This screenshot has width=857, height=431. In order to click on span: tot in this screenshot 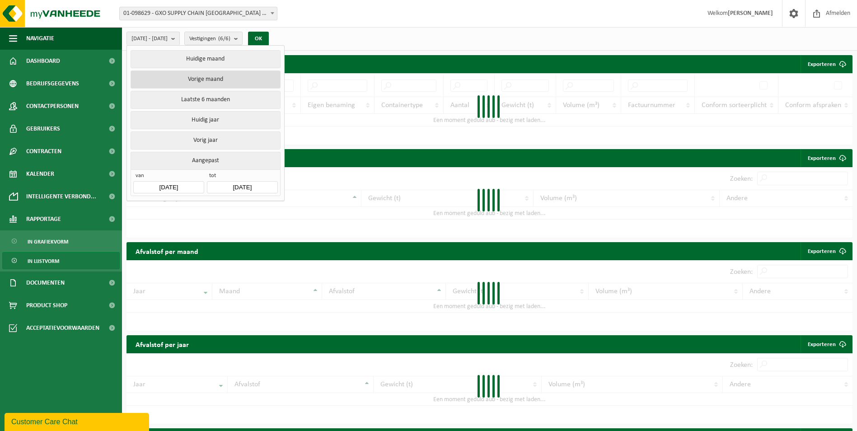, I will do `click(242, 177)`.